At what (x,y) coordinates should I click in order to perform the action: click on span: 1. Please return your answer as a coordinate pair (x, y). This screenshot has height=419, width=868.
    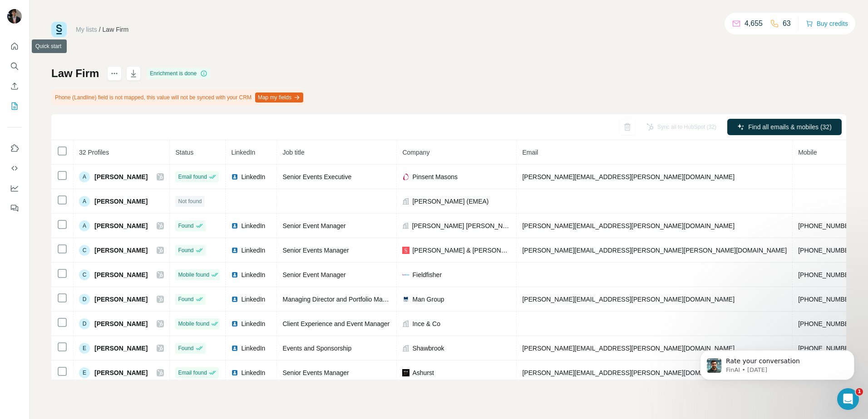
    Looking at the image, I should click on (859, 392).